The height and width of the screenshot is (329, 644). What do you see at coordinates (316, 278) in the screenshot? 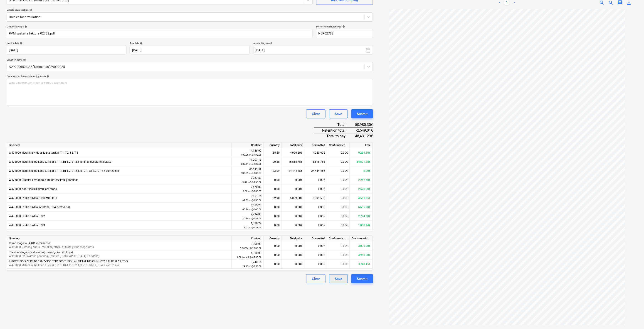
I see `button: Clear` at bounding box center [316, 278].